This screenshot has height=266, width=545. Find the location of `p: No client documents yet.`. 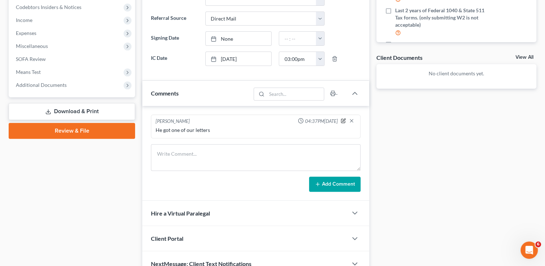

p: No client documents yet. is located at coordinates (456, 73).